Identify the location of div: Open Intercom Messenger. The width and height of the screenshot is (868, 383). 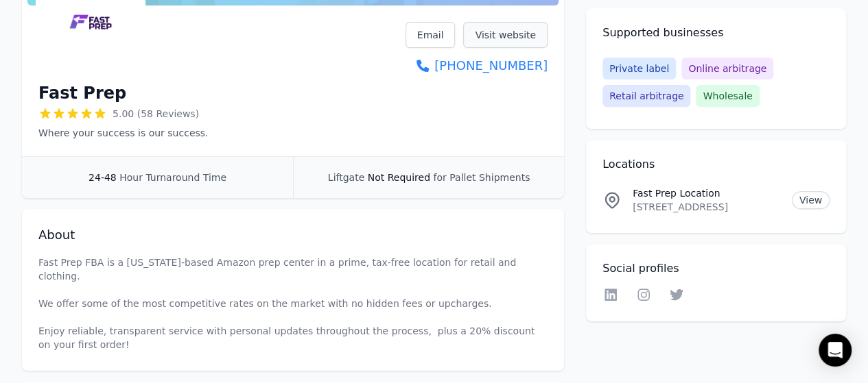
(835, 351).